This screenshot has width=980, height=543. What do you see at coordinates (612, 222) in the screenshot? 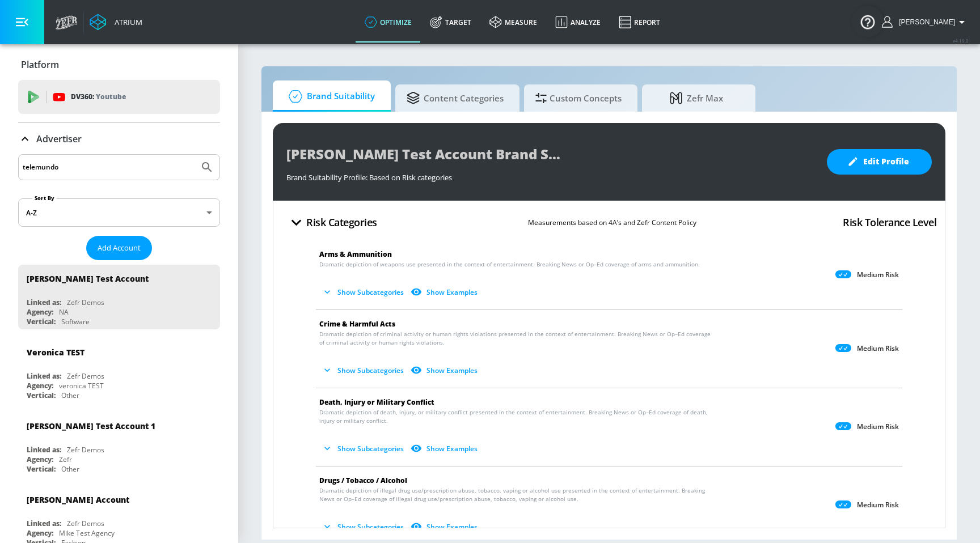
I see `p: Measurements based on 4A’s and Zefr Content Policy` at bounding box center [612, 222].